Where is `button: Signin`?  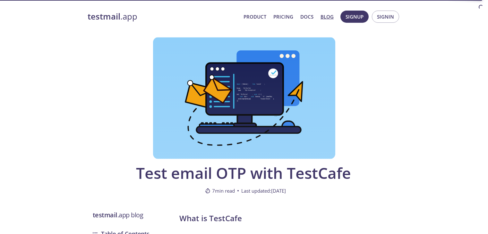 button: Signin is located at coordinates (386, 17).